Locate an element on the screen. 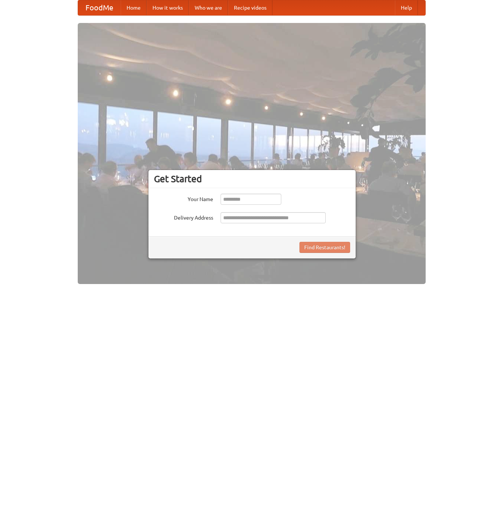 The width and height of the screenshot is (503, 524). a: Help is located at coordinates (407, 8).